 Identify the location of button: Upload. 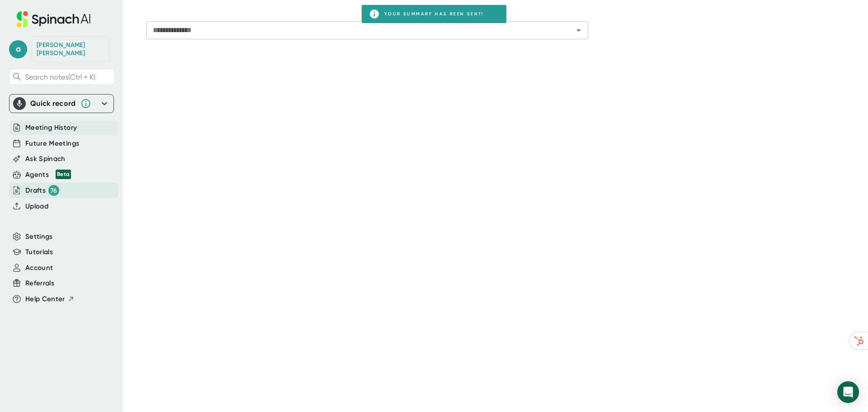
(36, 206).